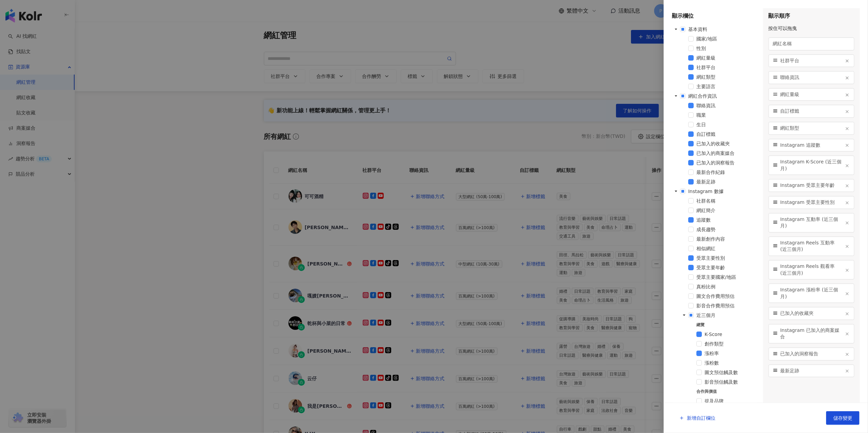  What do you see at coordinates (812, 16) in the screenshot?
I see `div: 顯示順序` at bounding box center [812, 16].